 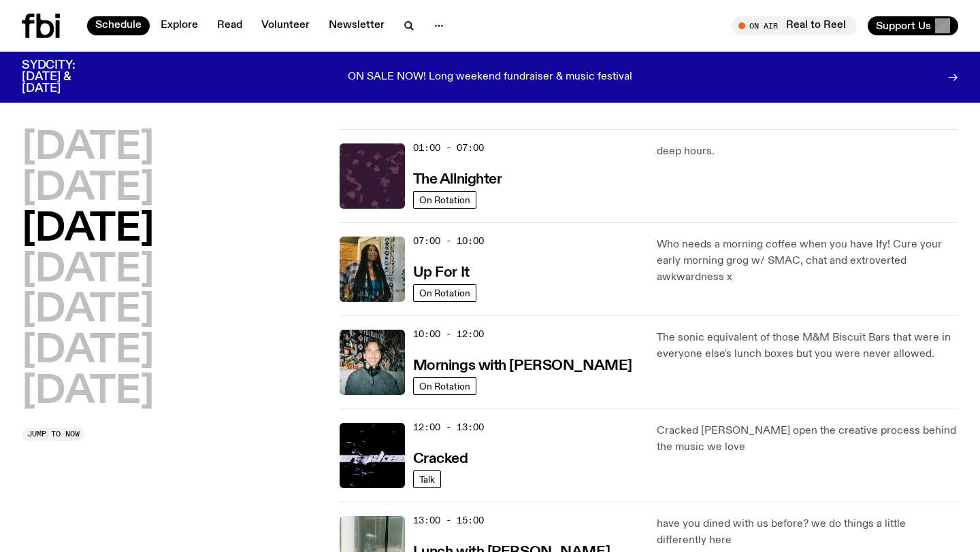 I want to click on a: Explore, so click(x=179, y=25).